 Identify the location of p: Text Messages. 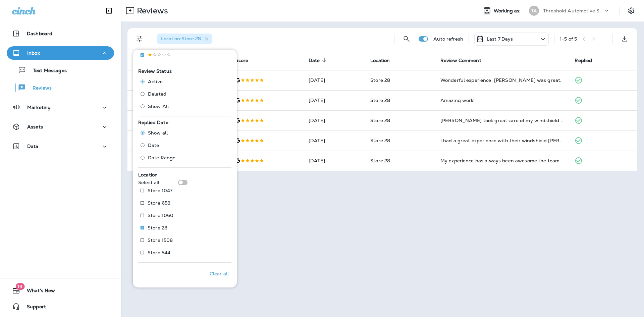
(46, 71).